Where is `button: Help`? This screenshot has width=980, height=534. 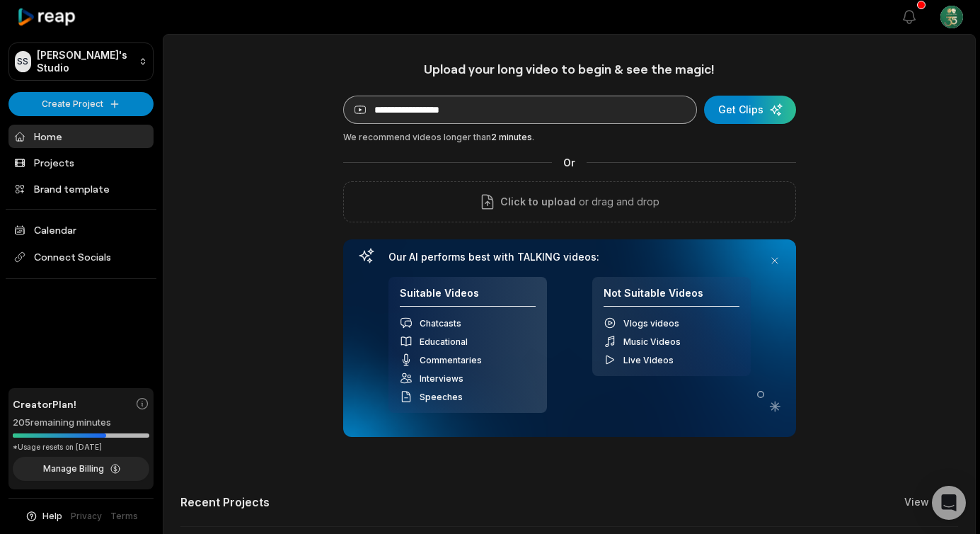
button: Help is located at coordinates (43, 516).